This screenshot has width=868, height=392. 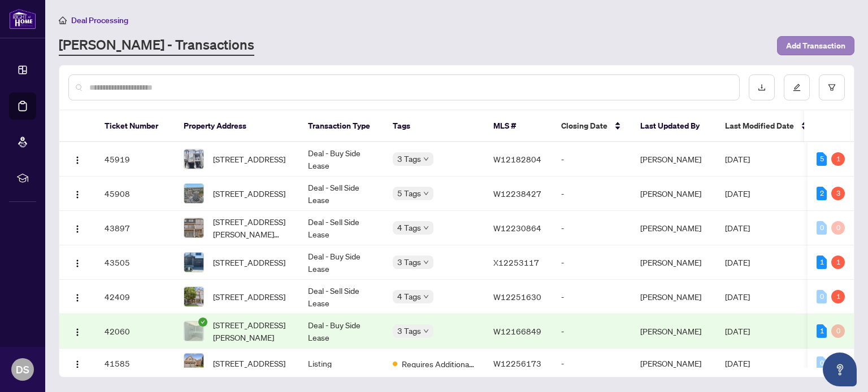 I want to click on th: Ticket Number, so click(x=135, y=126).